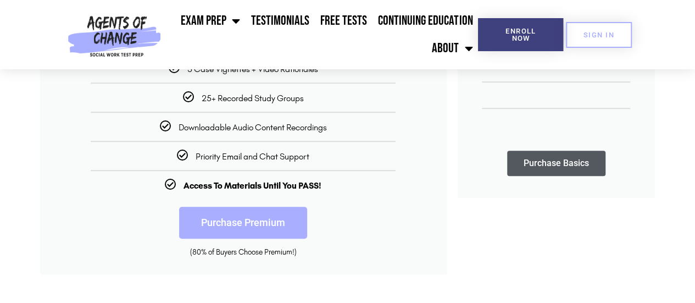 This screenshot has height=303, width=695. I want to click on span: Downloadable Audio Content Recordings, so click(253, 127).